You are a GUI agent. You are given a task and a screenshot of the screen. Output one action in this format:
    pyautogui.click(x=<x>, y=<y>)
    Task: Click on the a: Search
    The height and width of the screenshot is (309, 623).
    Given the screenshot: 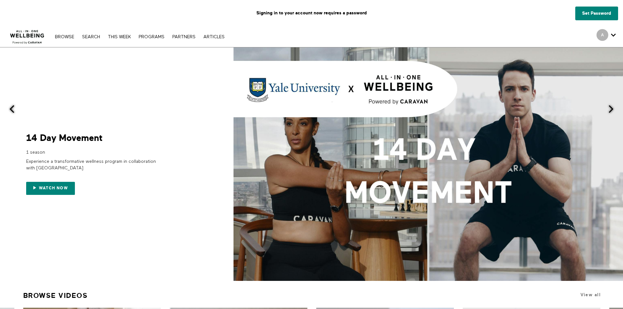 What is the action you would take?
    pyautogui.click(x=91, y=37)
    